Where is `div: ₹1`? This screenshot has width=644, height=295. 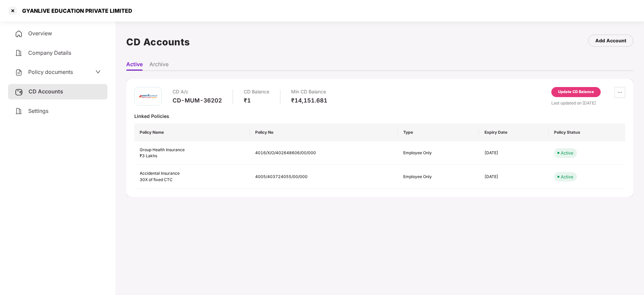
div: ₹1 is located at coordinates (257, 101).